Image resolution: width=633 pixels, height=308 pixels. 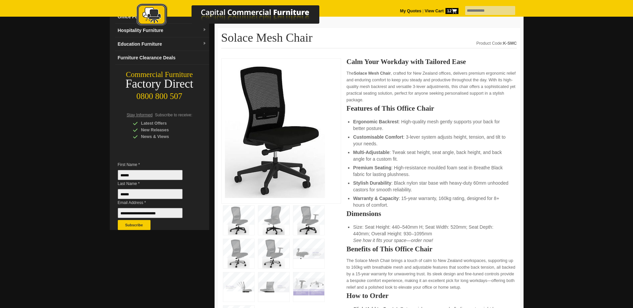 What do you see at coordinates (235, 16) in the screenshot?
I see `a: Capital Commercial Furniture Logo` at bounding box center [235, 16].